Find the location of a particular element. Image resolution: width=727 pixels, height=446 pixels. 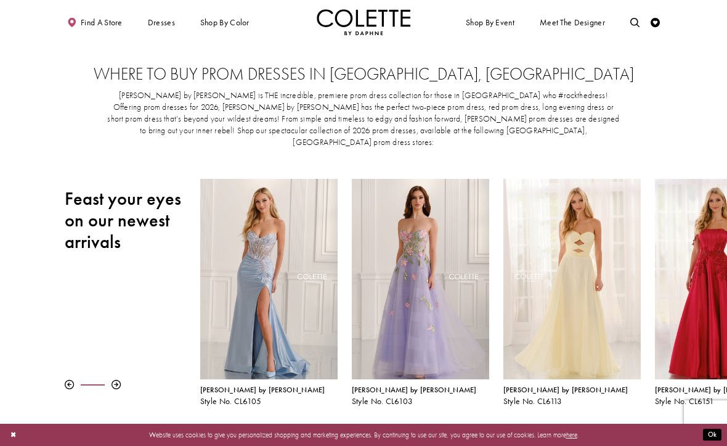

a: here is located at coordinates (572, 435).